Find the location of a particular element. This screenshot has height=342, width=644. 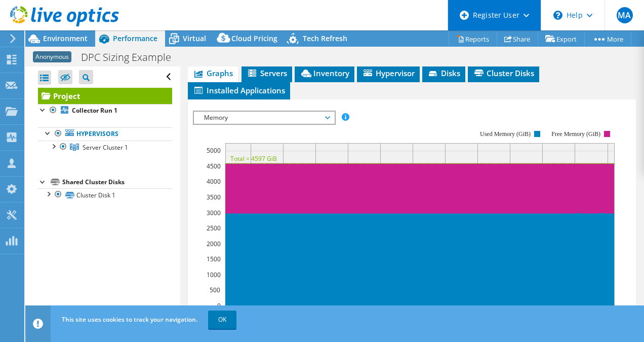

text: 3500 is located at coordinates (214, 196).